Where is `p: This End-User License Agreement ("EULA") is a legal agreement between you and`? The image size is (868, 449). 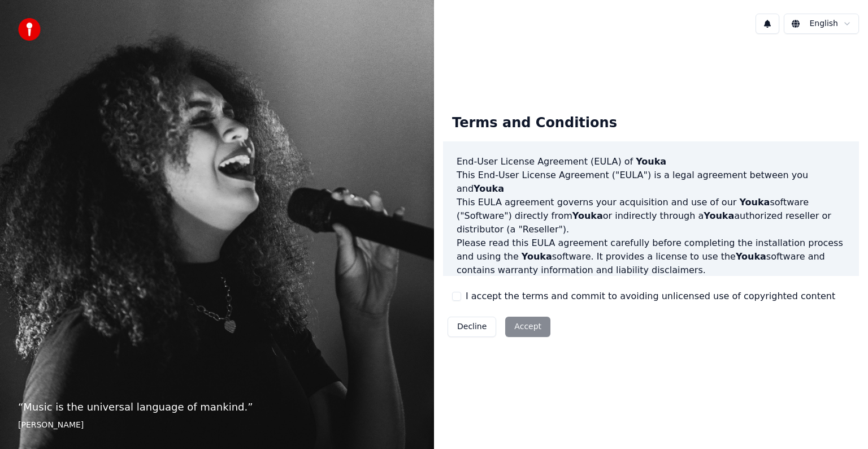
p: This End-User License Agreement ("EULA") is a legal agreement between you and is located at coordinates (651, 182).